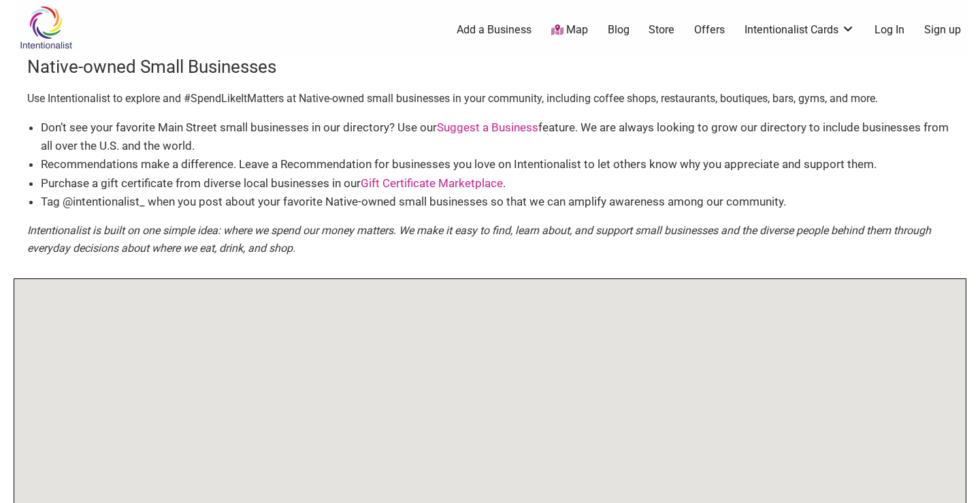  I want to click on a: Intentionalist Cards, so click(800, 29).